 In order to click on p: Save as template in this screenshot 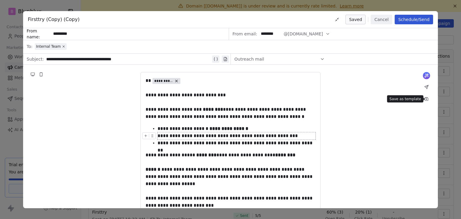, I will do `click(406, 99)`.